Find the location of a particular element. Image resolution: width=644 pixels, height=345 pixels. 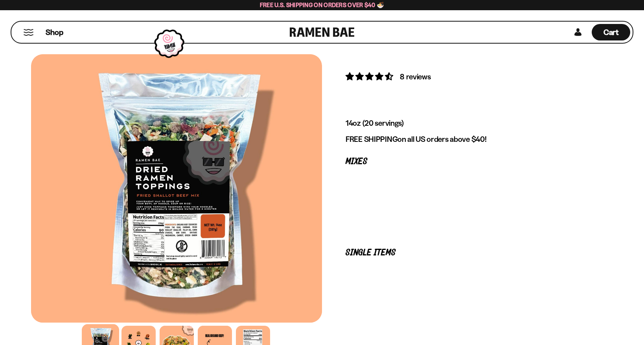

span: 4.62 stars is located at coordinates (370, 76).